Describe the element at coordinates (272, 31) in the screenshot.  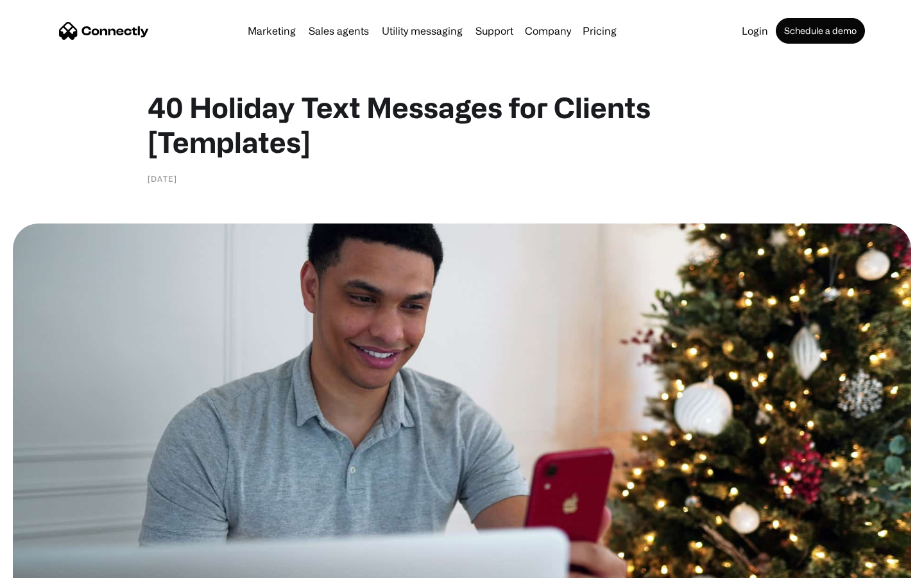
I see `a: Marketing` at that location.